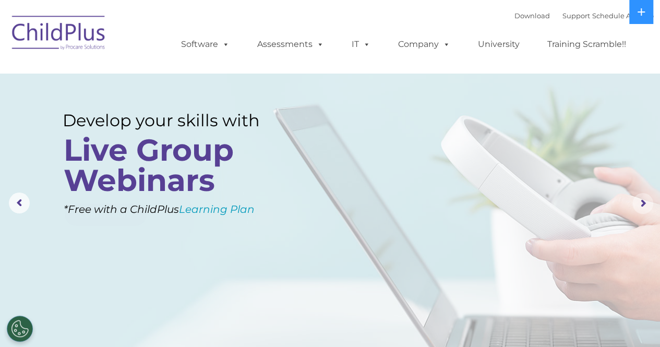 This screenshot has height=347, width=660. I want to click on button: Cookies Settings, so click(20, 329).